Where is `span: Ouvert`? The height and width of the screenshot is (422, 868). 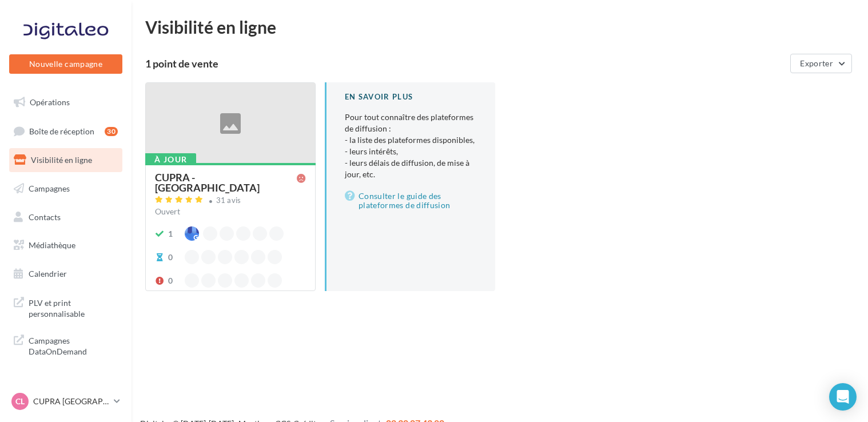 span: Ouvert is located at coordinates (168, 211).